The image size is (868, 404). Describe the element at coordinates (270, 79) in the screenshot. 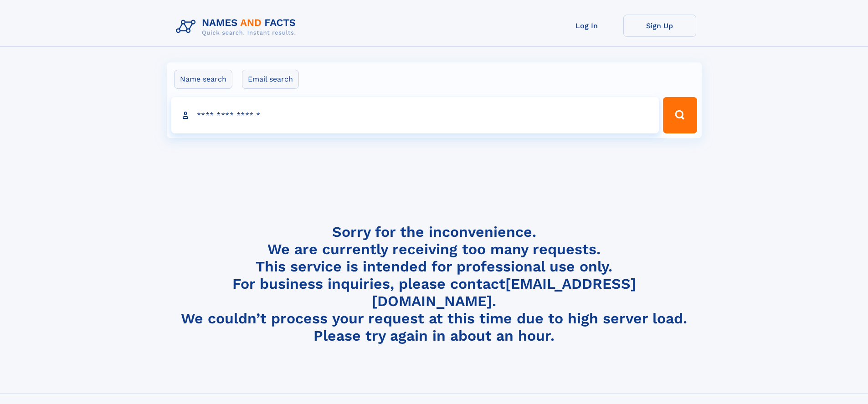

I see `label: Email search` at that location.